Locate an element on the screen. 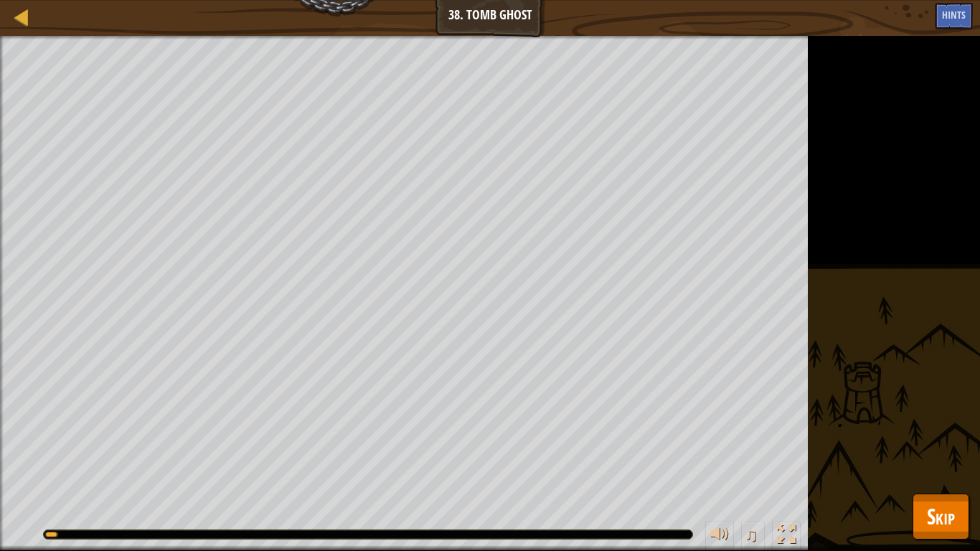 The height and width of the screenshot is (551, 980). span: Hints is located at coordinates (954, 14).